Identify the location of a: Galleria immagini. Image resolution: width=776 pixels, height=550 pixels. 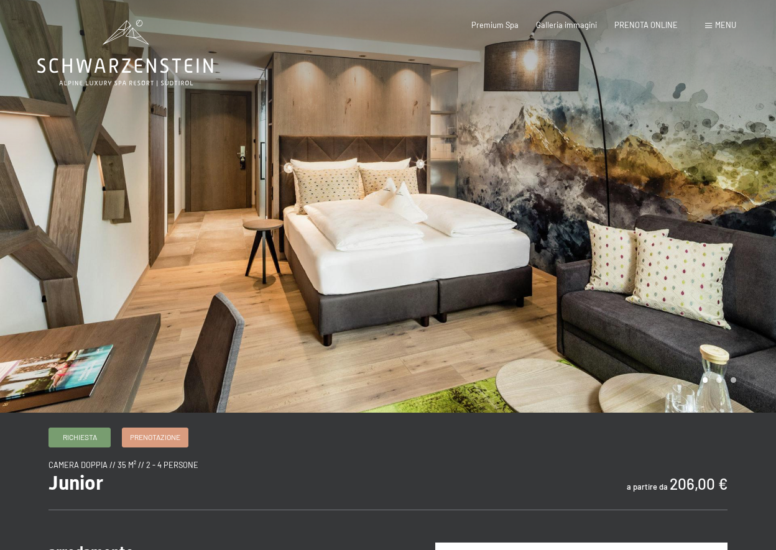
(566, 25).